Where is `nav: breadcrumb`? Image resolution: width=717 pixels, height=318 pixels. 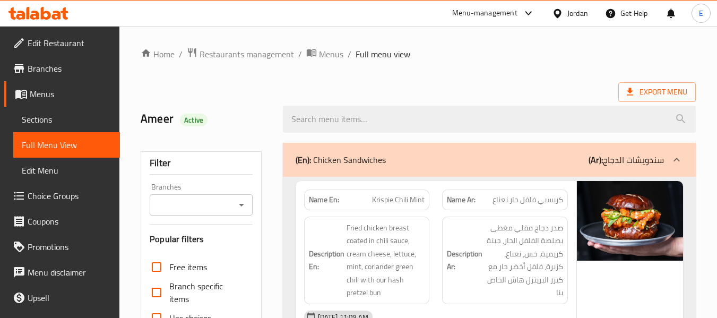
nav: breadcrumb is located at coordinates (418, 54).